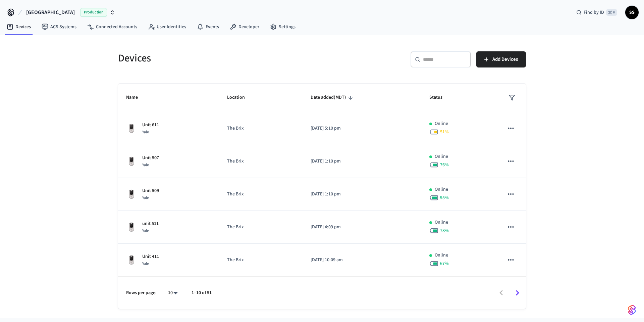  Describe the element at coordinates (141, 293) in the screenshot. I see `p: Rows per page:` at that location.